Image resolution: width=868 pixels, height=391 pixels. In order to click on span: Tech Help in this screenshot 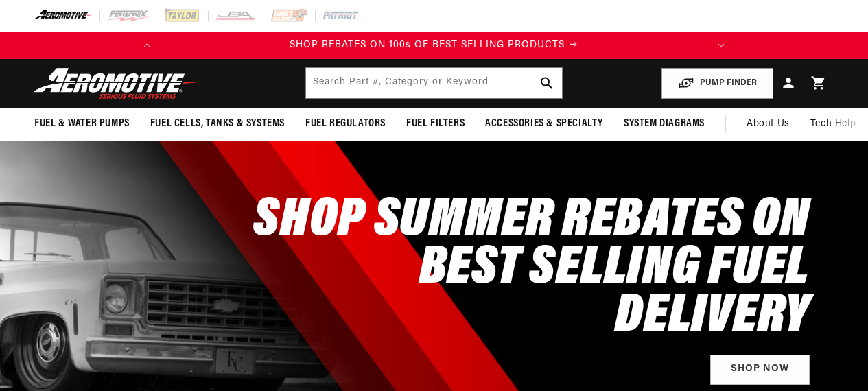, I will do `click(833, 124)`.